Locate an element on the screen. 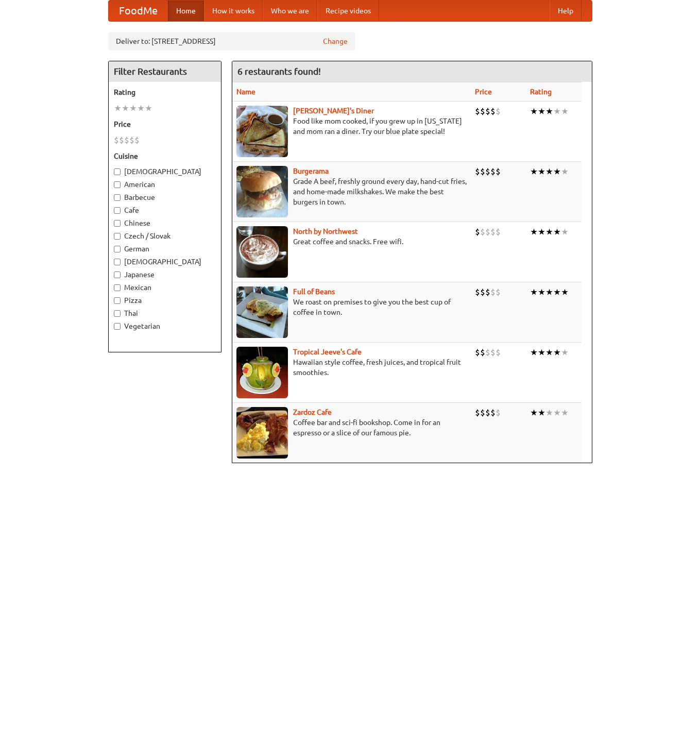 Image resolution: width=700 pixels, height=729 pixels. b: Full of Beans is located at coordinates (314, 292).